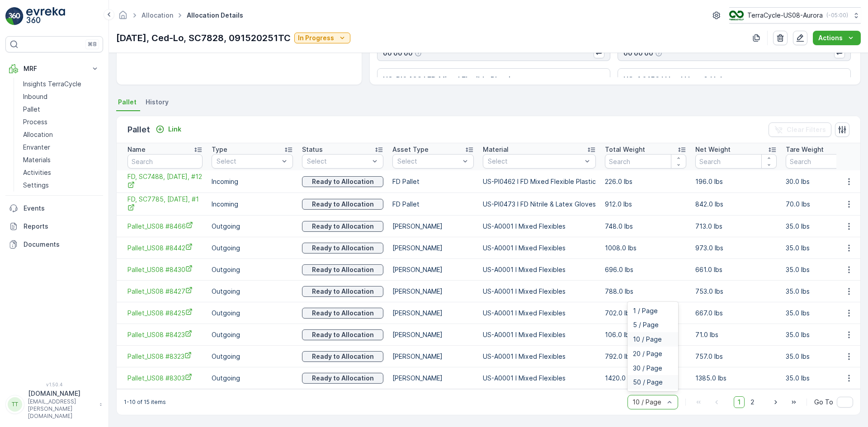 The height and width of the screenshot is (427, 868). Describe the element at coordinates (682, 80) in the screenshot. I see `p: US-A0153 I Hard Hats & Helmets` at that location.